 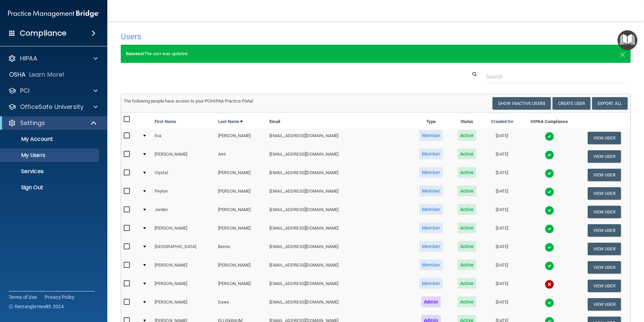 What do you see at coordinates (25, 90) in the screenshot?
I see `p: PCI` at bounding box center [25, 90].